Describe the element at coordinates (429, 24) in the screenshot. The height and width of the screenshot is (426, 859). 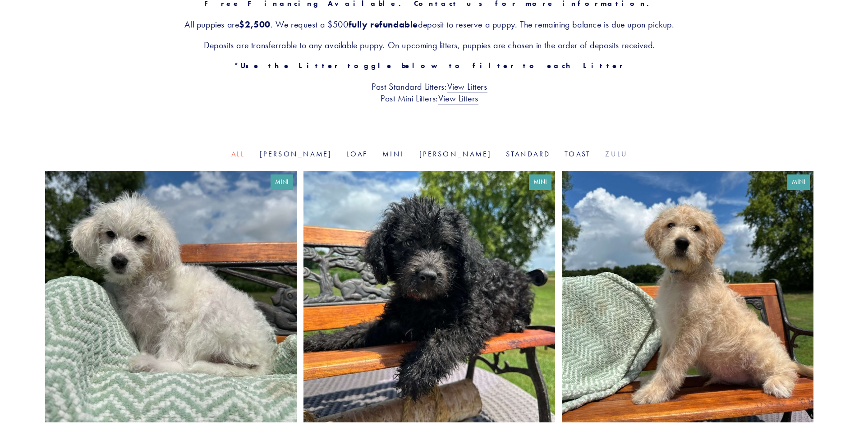
I see `h3: All puppies are . We request a $500 deposit to reserve a puppy. The remaining balance is due upon...` at that location.